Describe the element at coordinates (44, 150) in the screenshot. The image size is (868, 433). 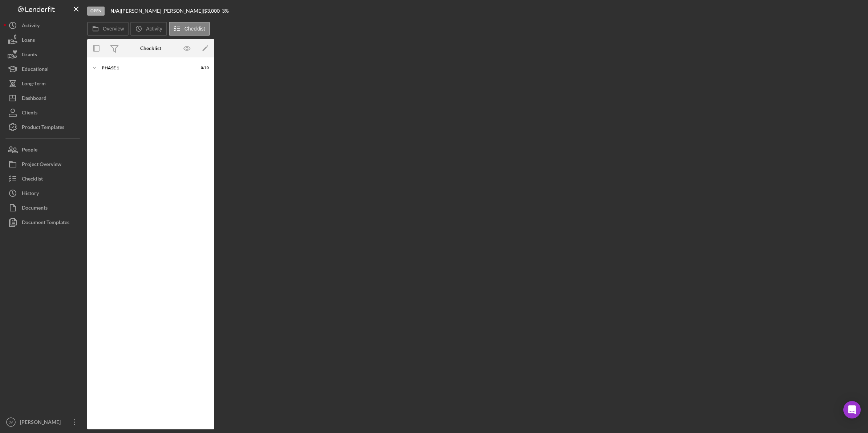
I see `a: People` at that location.